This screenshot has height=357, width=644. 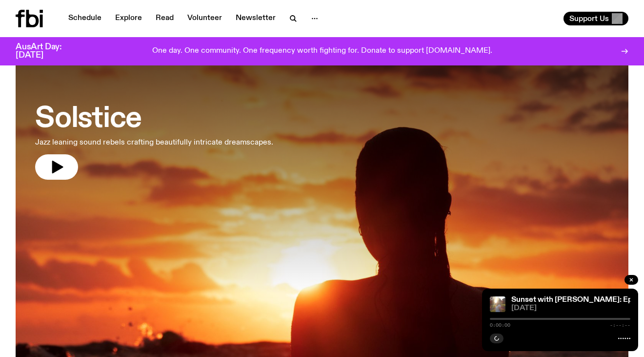 What do you see at coordinates (154, 119) in the screenshot?
I see `h3: Solstice` at bounding box center [154, 119].